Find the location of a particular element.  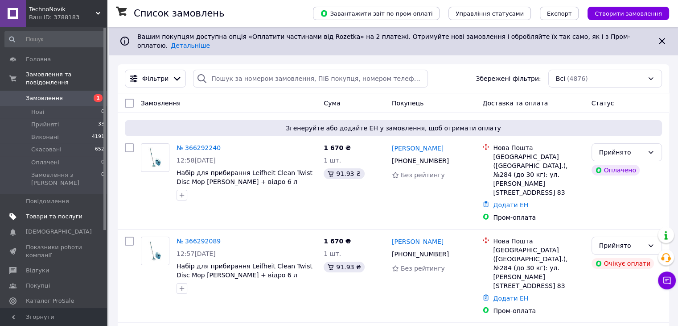

span: TechnoNovik is located at coordinates (62, 9).